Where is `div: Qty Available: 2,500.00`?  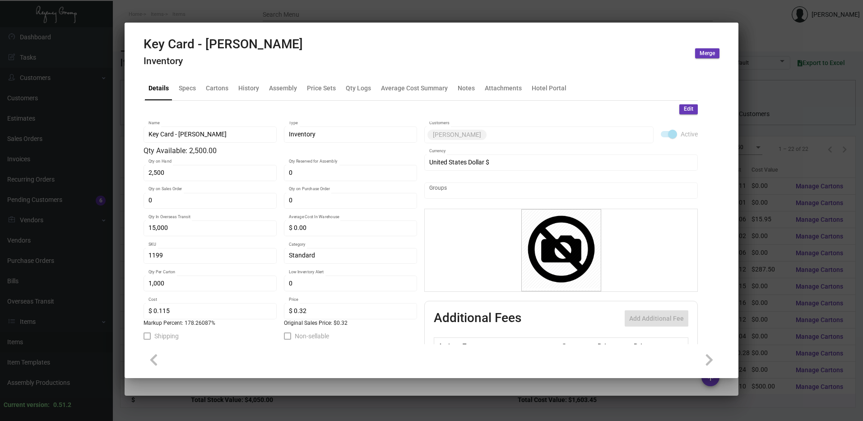 div: Qty Available: 2,500.00 is located at coordinates (280, 151).